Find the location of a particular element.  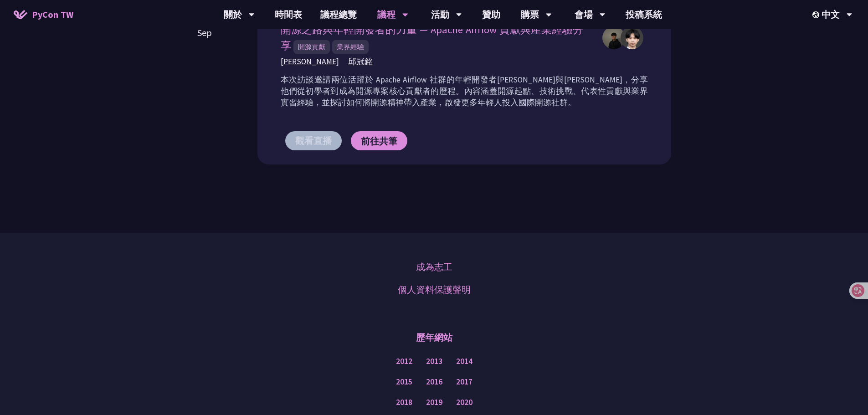

a: 2013 is located at coordinates (434, 362).